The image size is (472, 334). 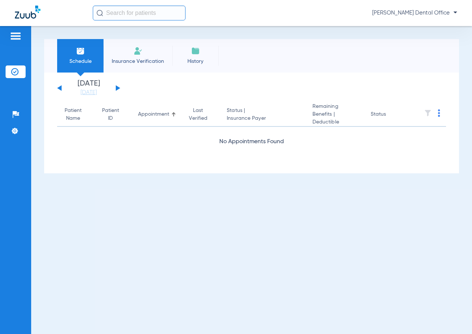 I want to click on div: Chat Widget, so click(x=454, y=316).